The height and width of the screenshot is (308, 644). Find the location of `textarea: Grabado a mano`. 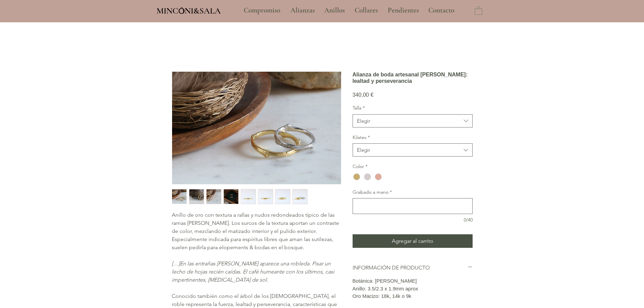

textarea: Grabado a mano is located at coordinates (413, 206).